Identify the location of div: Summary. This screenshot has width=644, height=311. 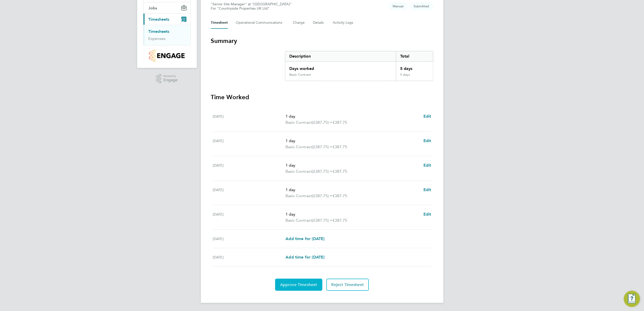
(359, 66).